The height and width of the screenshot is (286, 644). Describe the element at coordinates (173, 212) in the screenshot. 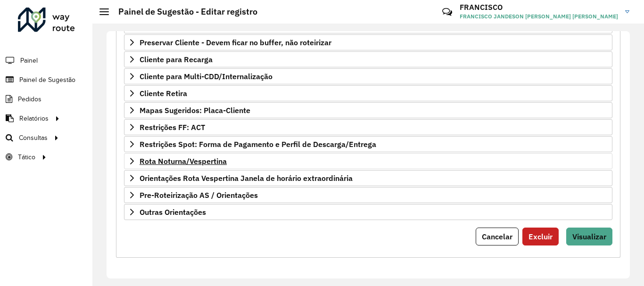

I see `span: Outras Orientações` at that location.